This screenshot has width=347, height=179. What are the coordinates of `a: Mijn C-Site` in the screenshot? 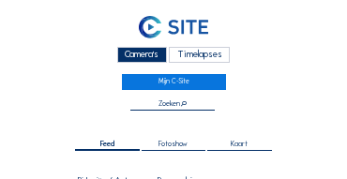 It's located at (174, 82).